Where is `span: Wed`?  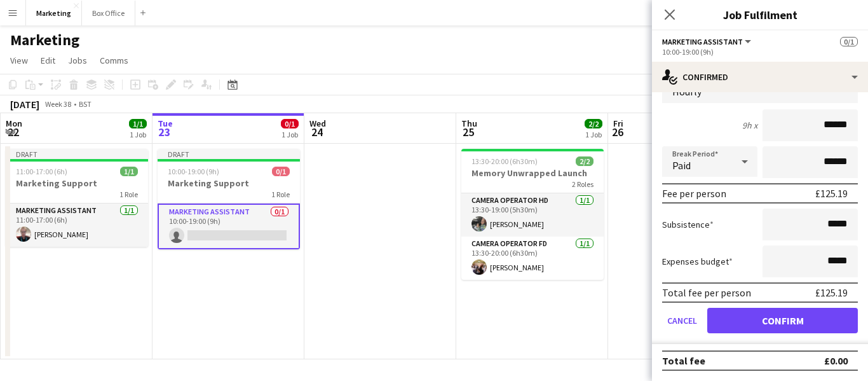
span: Wed is located at coordinates (317, 123).